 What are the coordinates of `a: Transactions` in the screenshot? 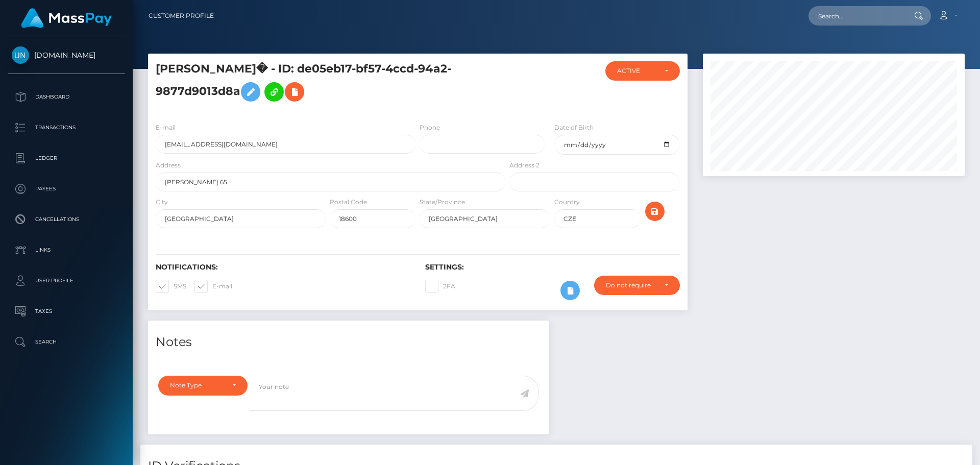 It's located at (67, 128).